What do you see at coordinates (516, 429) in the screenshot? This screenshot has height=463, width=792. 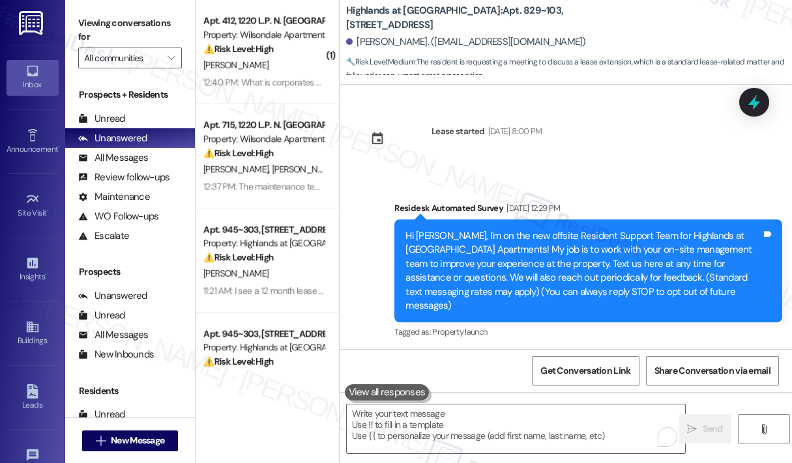 I see `textarea: To enrich screen reader interactions, please activate Accessibility in Grammarly extension settings` at bounding box center [516, 429].